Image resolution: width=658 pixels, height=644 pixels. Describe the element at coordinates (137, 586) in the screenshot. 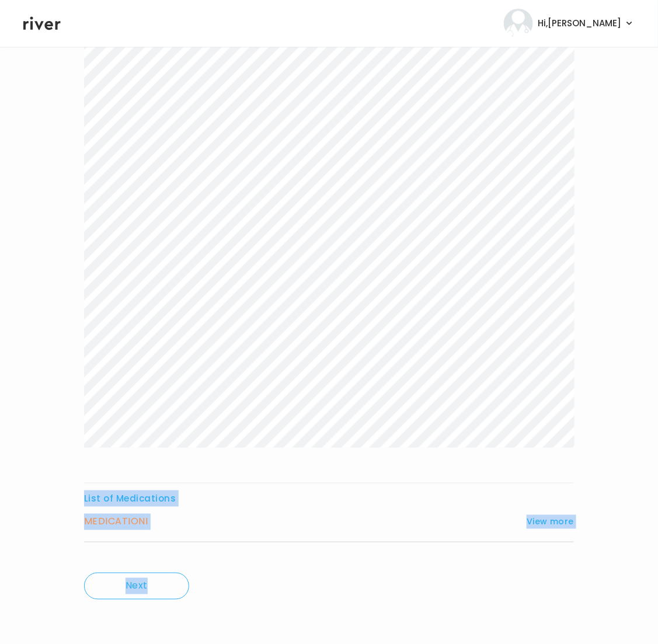

I see `button: Next` at that location.